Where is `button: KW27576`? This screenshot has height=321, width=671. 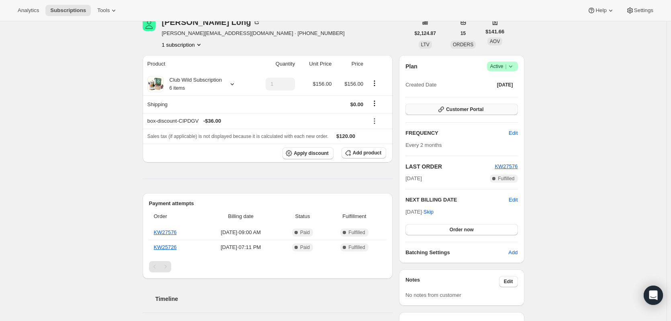
button: KW27576 is located at coordinates (506, 166).